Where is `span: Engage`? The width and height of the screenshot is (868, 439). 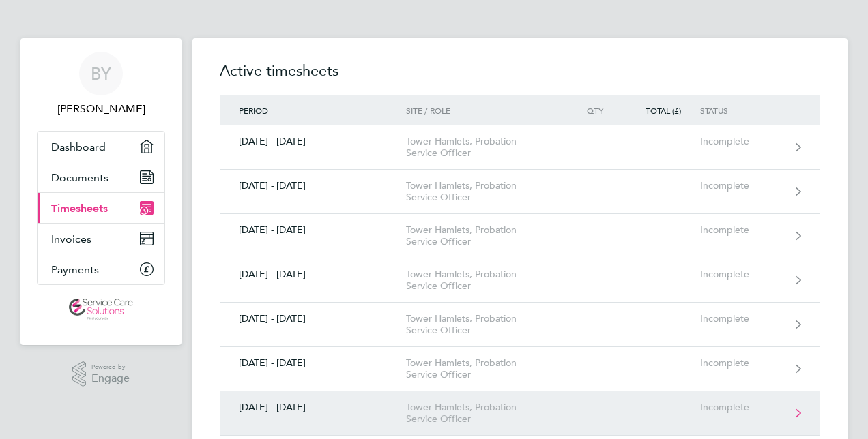
span: Engage is located at coordinates (110, 378).